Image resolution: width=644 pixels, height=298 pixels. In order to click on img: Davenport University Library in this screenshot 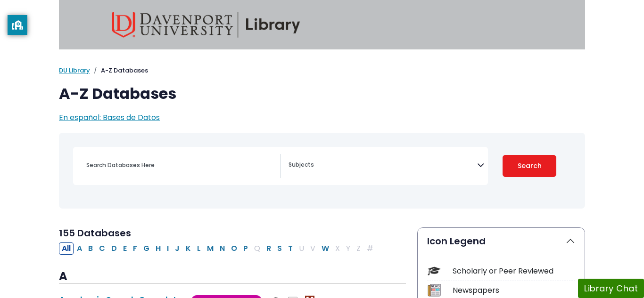, I will do `click(206, 24)`.